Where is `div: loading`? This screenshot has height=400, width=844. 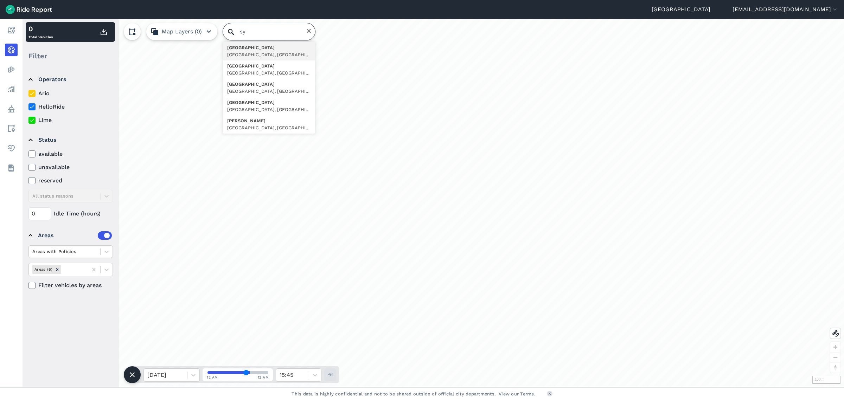
div: loading is located at coordinates (433, 203).